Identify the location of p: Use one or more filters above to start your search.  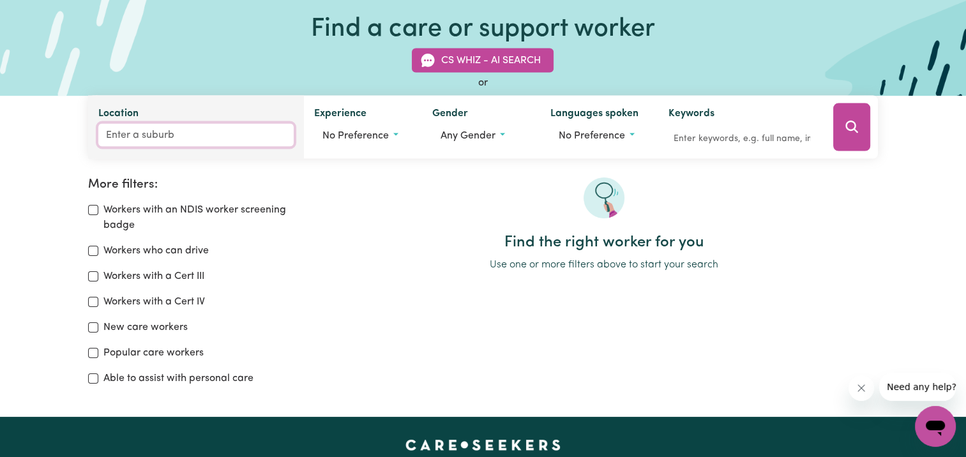
(604, 265).